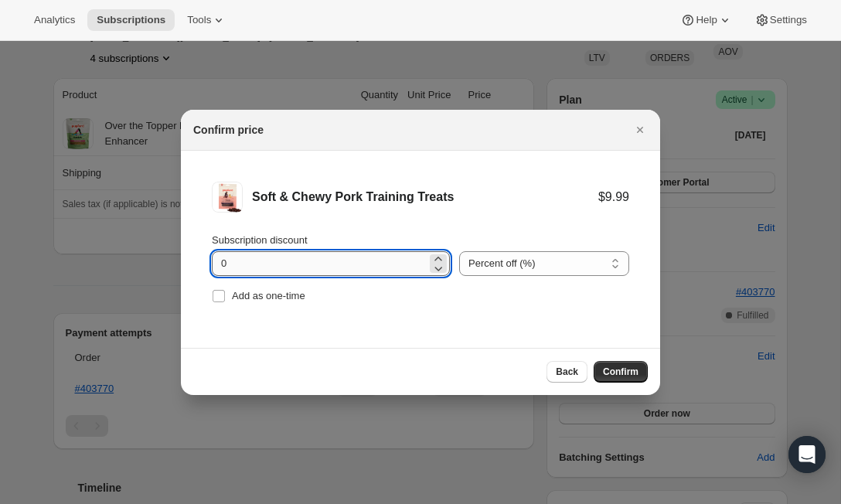 The height and width of the screenshot is (504, 841). What do you see at coordinates (706, 20) in the screenshot?
I see `span: Help` at bounding box center [706, 20].